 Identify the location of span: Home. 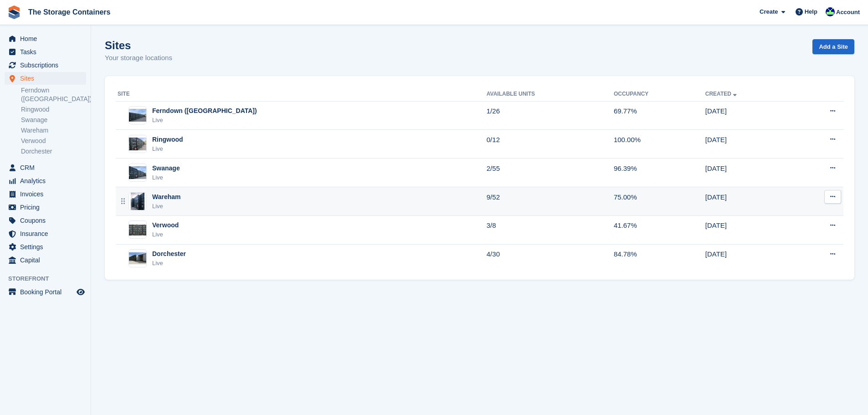
(47, 39).